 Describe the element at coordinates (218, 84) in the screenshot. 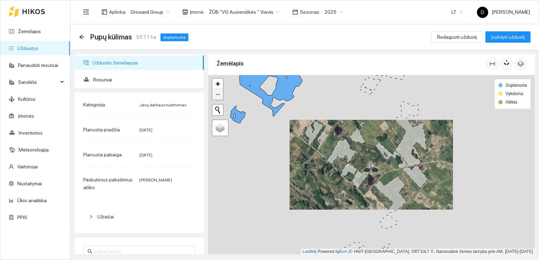

I see `a: Zoom in` at that location.